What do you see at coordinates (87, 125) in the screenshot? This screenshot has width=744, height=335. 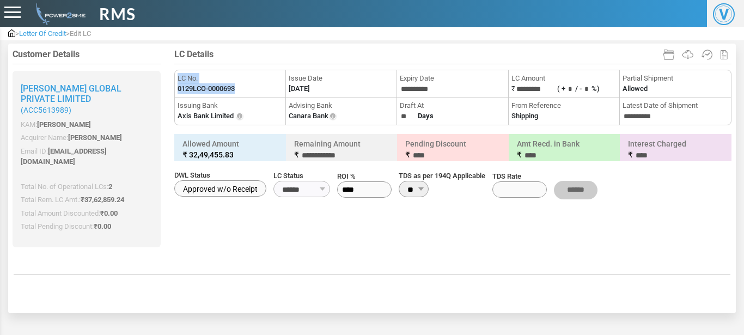 I see `p: KAM:` at bounding box center [87, 125].